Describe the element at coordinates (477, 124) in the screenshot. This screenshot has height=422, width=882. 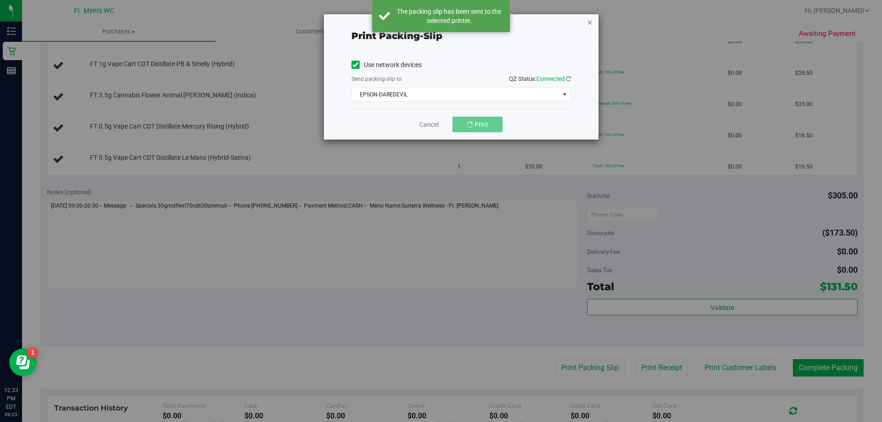
I see `button: Print` at that location.